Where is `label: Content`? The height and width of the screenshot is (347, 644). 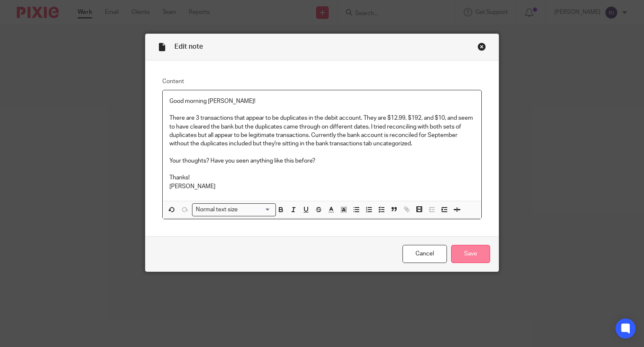 label: Content is located at coordinates (322, 81).